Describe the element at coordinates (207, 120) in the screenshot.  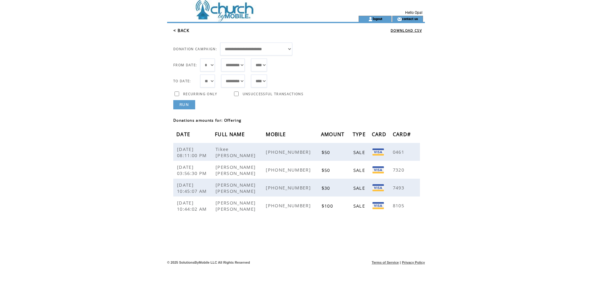
I see `span: Donations amounts for: Offering` at that location.